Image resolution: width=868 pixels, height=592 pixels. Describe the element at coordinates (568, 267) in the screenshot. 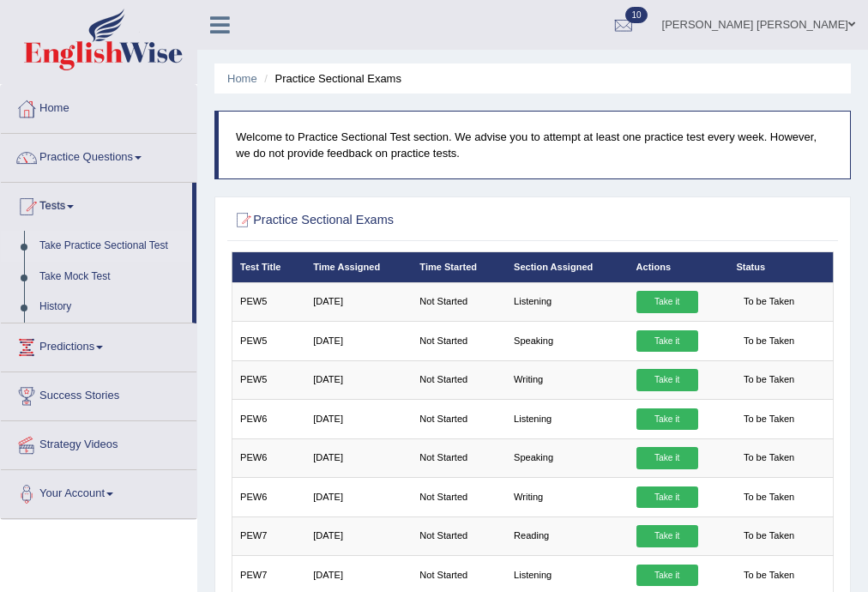

I see `th: Section Assigned` at that location.